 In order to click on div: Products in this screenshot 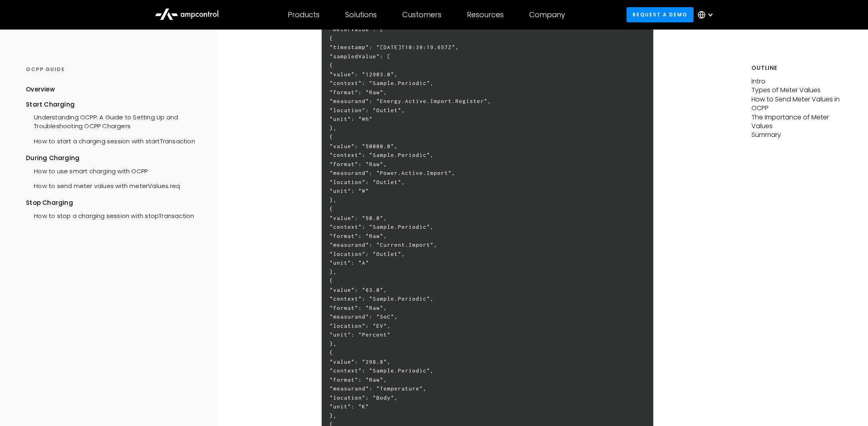, I will do `click(303, 15)`.